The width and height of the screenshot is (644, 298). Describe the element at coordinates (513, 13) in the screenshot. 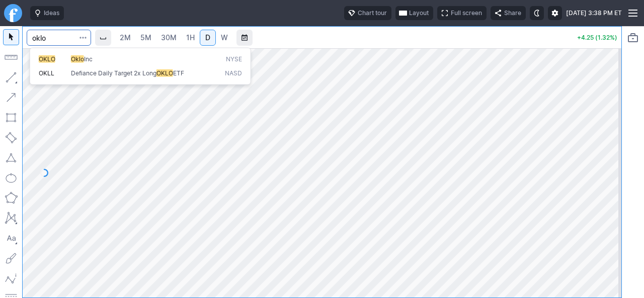

I see `span: Share` at that location.